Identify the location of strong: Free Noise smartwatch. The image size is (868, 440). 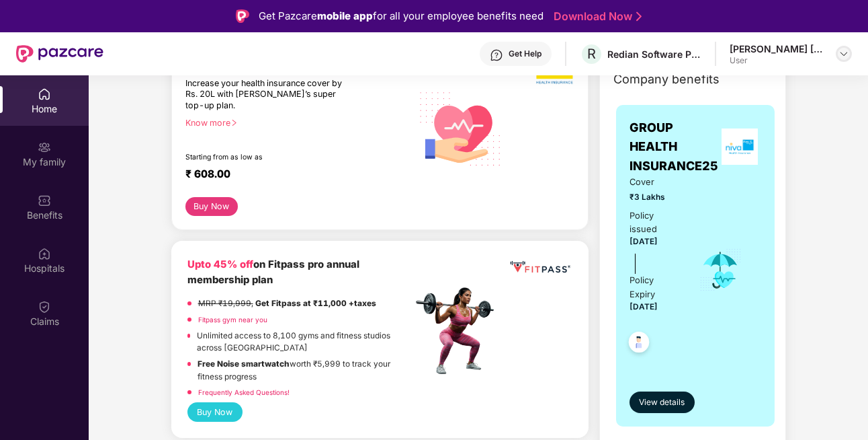
(244, 363).